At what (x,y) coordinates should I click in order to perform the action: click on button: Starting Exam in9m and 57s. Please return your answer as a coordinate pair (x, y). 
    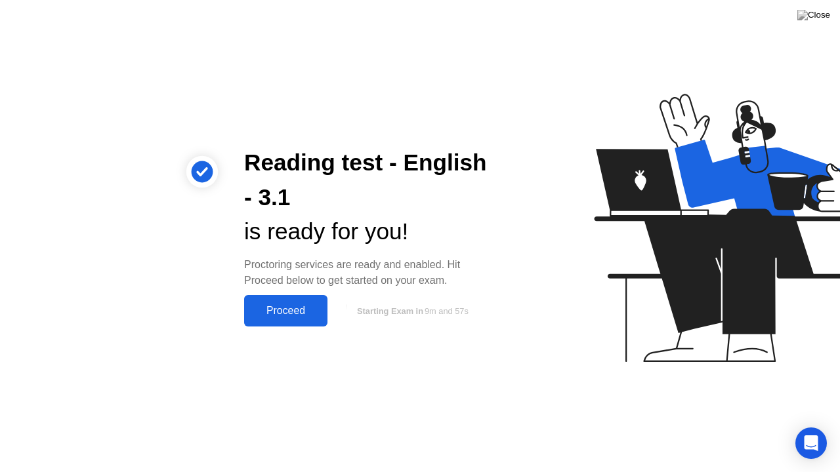
    Looking at the image, I should click on (411, 311).